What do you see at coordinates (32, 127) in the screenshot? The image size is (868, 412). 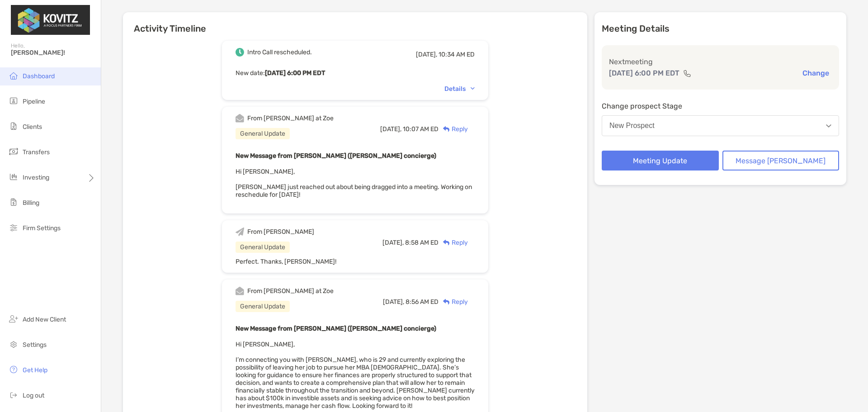 I see `span: Clients` at bounding box center [32, 127].